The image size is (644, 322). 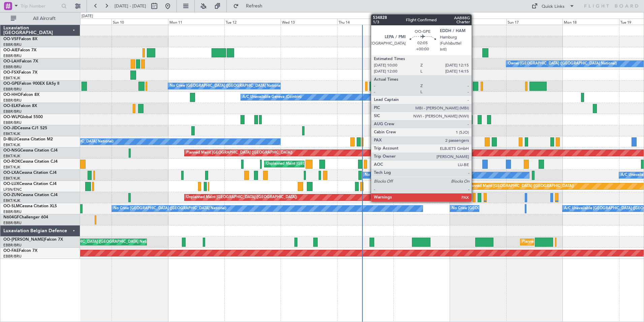 What do you see at coordinates (31, 84) in the screenshot?
I see `a: OO-GPEFalcon 900EX EASy II` at bounding box center [31, 84].